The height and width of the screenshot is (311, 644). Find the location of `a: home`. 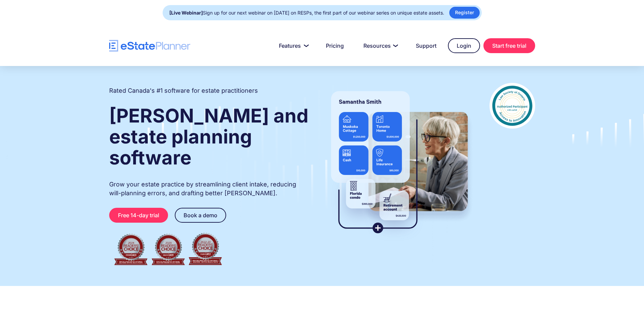

a: home is located at coordinates (150, 46).